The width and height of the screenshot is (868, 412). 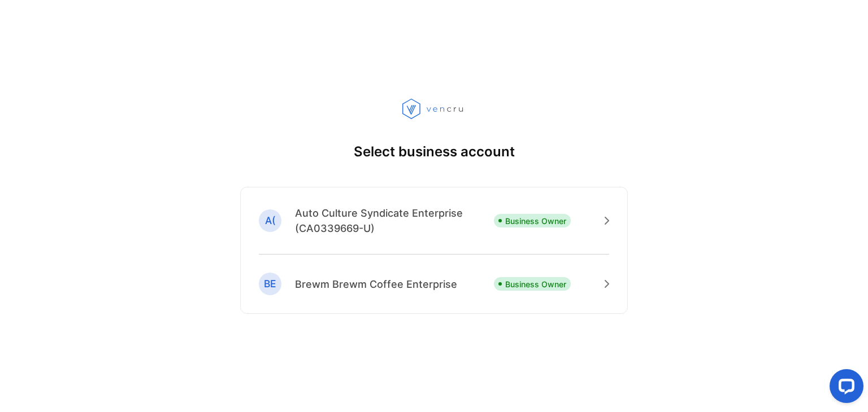 What do you see at coordinates (434, 109) in the screenshot?
I see `img: vencru logo` at bounding box center [434, 109].